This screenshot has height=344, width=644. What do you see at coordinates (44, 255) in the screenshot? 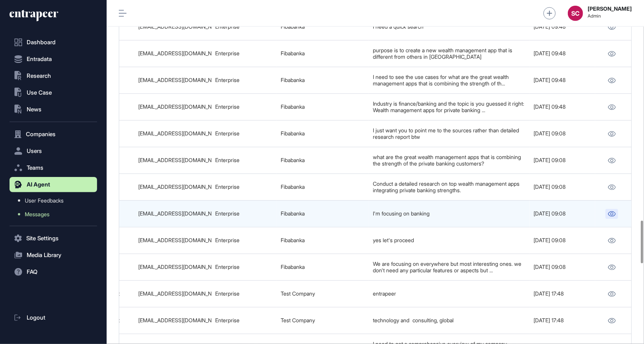
I see `span: Media Library` at bounding box center [44, 255].